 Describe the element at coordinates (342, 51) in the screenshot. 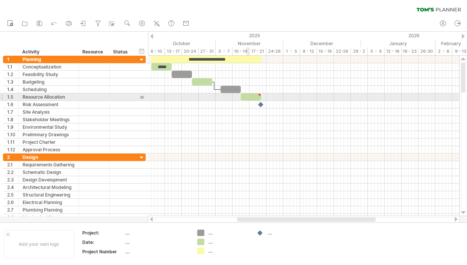

I see `div: 22-26` at that location.